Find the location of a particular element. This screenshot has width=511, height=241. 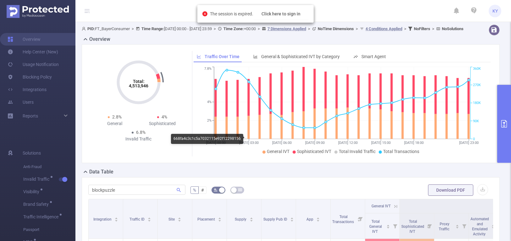

span: Solutions is located at coordinates (32, 153).